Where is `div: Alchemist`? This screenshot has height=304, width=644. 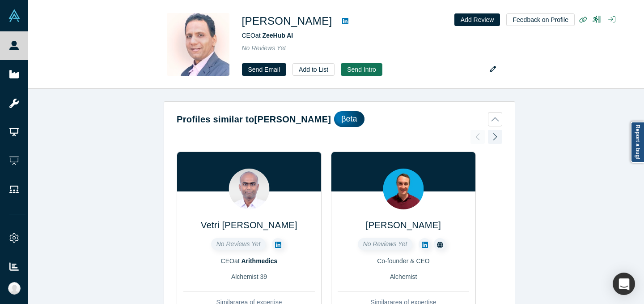 div: Alchemist is located at coordinates (403, 277).